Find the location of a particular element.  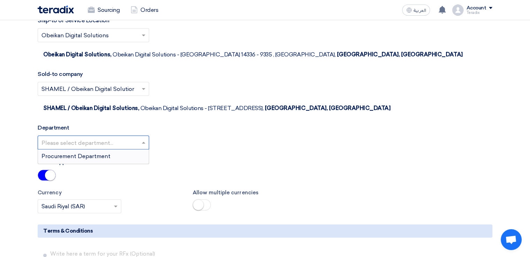

span: العربية is located at coordinates (419, 10).